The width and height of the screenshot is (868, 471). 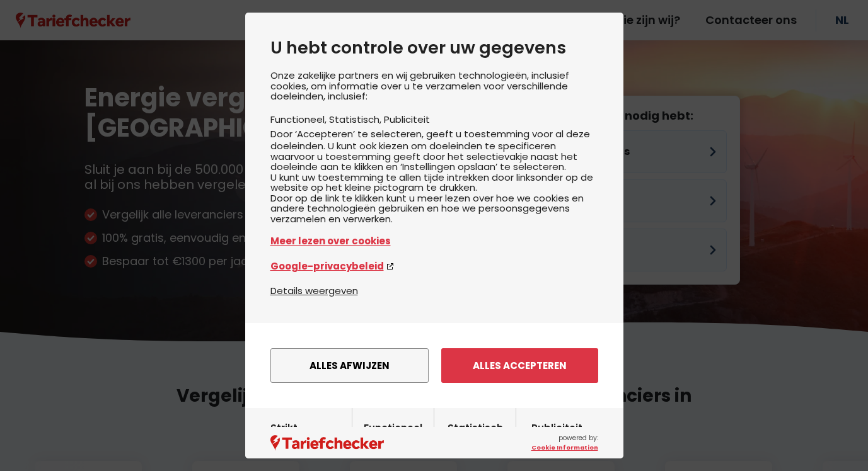 What do you see at coordinates (434, 48) in the screenshot?
I see `h2: U hebt controle over uw gegevens` at bounding box center [434, 48].